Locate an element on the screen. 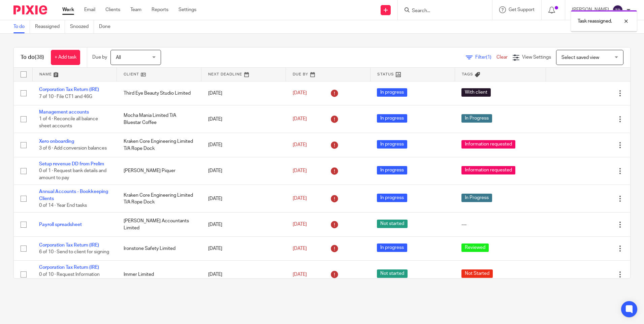  span: Filter is located at coordinates (486, 57).